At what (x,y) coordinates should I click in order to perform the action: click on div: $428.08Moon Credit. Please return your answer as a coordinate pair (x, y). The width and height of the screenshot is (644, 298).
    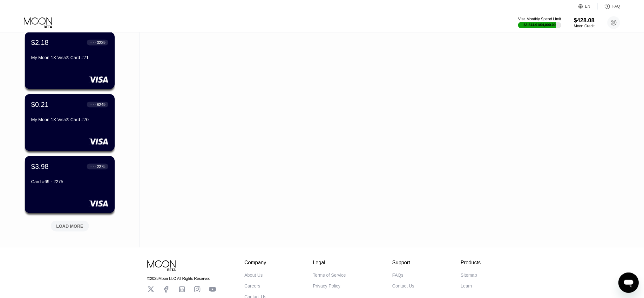
    Looking at the image, I should click on (585, 22).